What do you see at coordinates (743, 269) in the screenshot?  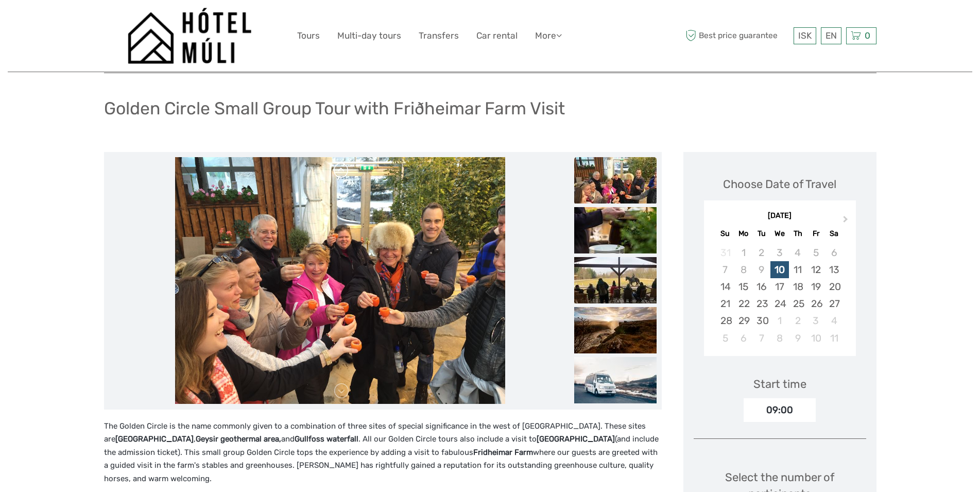 I see `div: Not available Monday, September 8th, 2025` at bounding box center [743, 269].